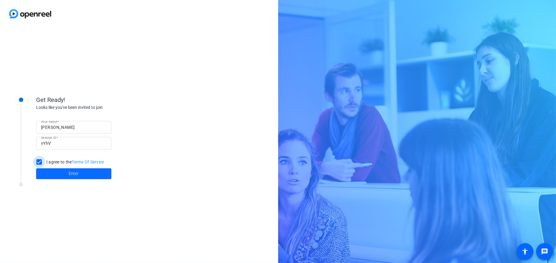  Describe the element at coordinates (545, 251) in the screenshot. I see `mat-icon: message` at that location.